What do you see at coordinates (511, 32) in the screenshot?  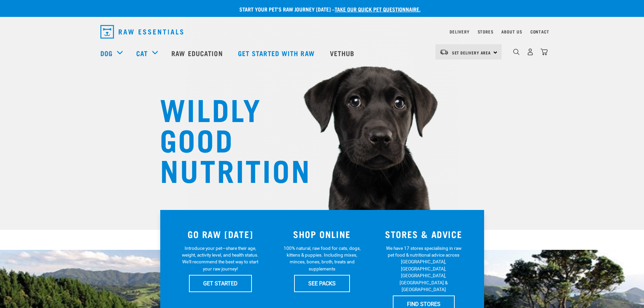 I see `a: About Us` at bounding box center [511, 32].